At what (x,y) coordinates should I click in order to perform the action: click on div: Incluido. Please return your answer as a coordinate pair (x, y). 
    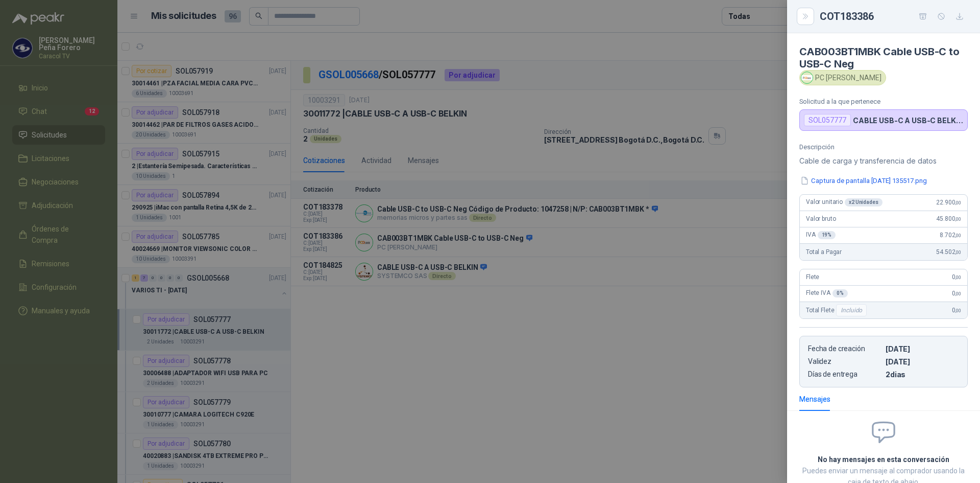
    Looking at the image, I should click on (851, 310).